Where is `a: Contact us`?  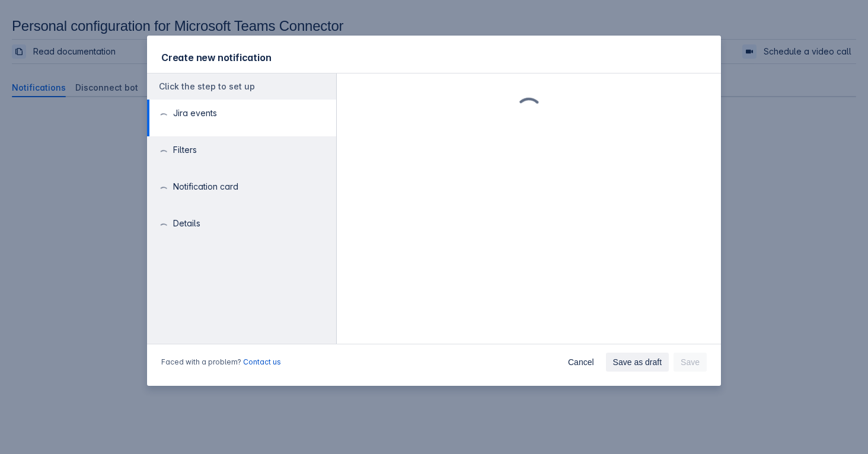 a: Contact us is located at coordinates (262, 362).